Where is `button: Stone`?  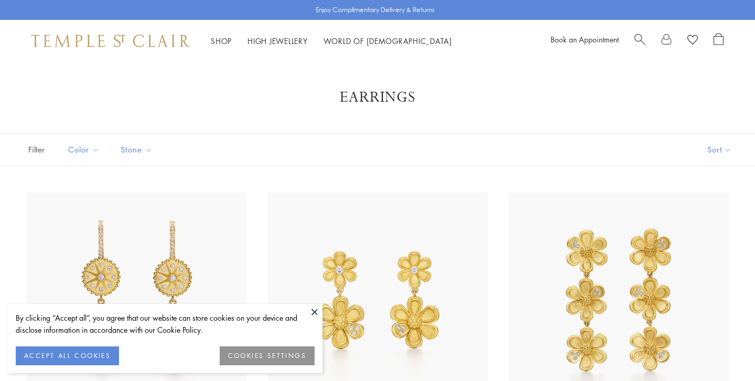
button: Stone is located at coordinates (136, 149).